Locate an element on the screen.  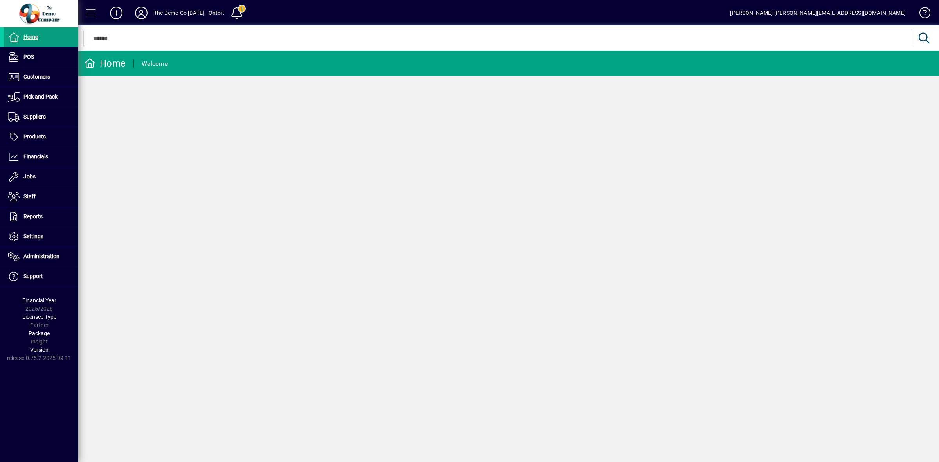
span: Support is located at coordinates (33, 276).